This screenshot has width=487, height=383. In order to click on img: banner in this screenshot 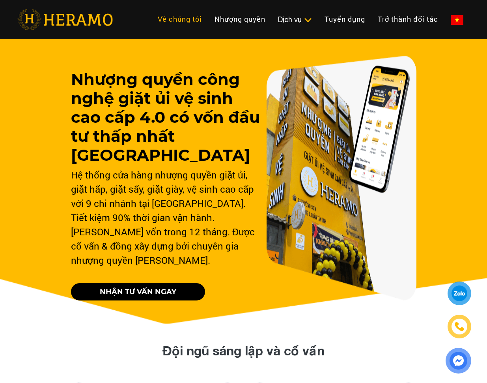, I will do `click(342, 178)`.